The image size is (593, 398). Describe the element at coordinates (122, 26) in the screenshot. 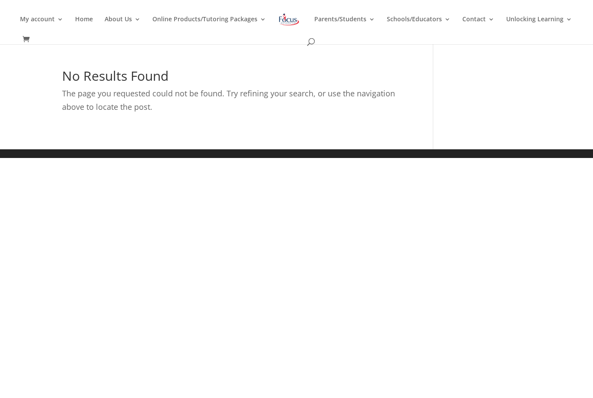

I see `a: About Us` at that location.